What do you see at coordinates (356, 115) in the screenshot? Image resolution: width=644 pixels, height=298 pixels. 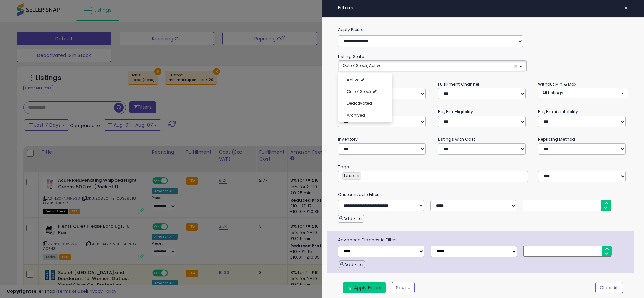 I see `span: Archived` at bounding box center [356, 115].